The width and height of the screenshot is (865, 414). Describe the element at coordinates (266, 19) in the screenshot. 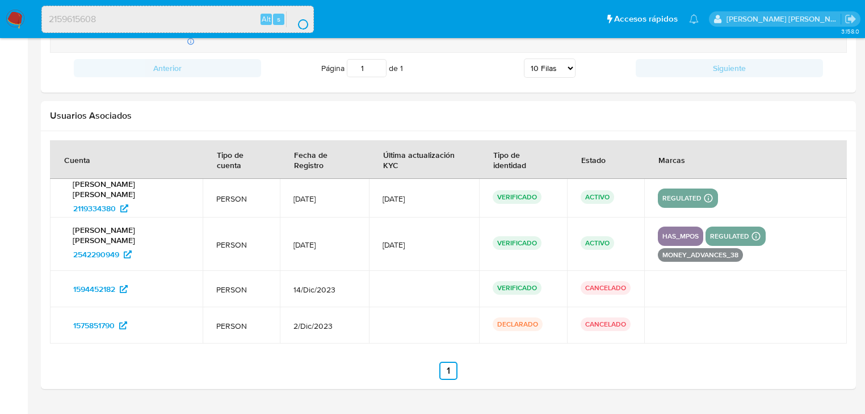

I see `span: Alt` at that location.